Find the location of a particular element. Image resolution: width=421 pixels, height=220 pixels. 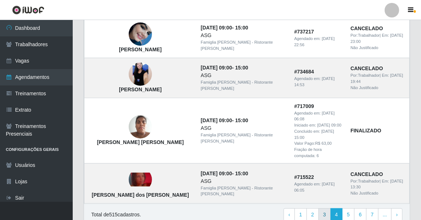

div: Fração de hora computada: 6 is located at coordinates (318, 153).